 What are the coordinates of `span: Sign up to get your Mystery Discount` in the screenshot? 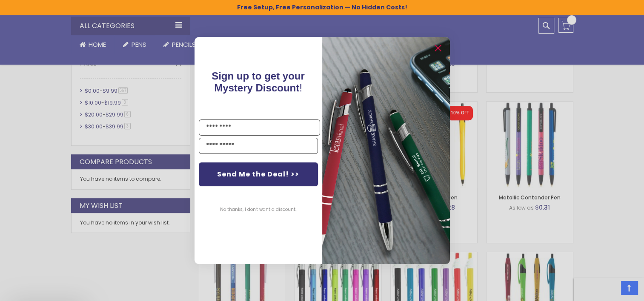 It's located at (258, 81).